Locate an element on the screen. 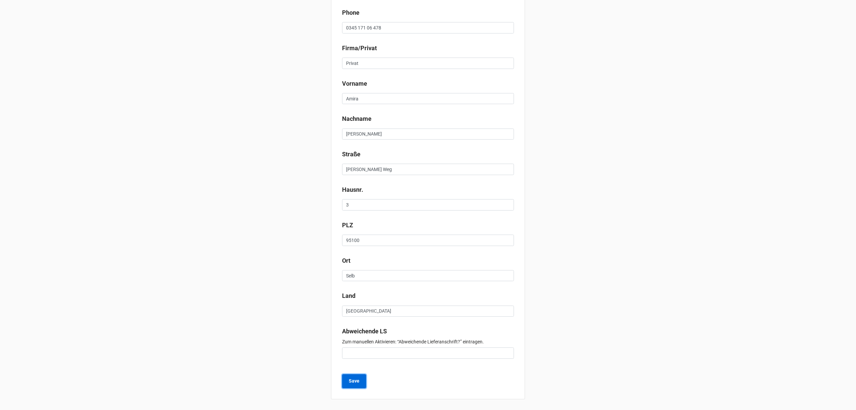  label: Nachname is located at coordinates (357, 119).